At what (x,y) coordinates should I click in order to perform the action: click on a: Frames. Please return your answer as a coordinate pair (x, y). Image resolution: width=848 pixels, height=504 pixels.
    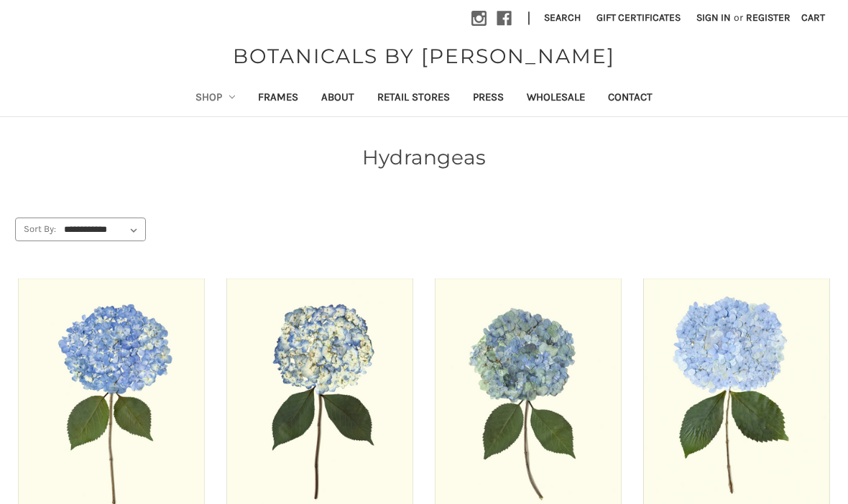
    Looking at the image, I should click on (279, 99).